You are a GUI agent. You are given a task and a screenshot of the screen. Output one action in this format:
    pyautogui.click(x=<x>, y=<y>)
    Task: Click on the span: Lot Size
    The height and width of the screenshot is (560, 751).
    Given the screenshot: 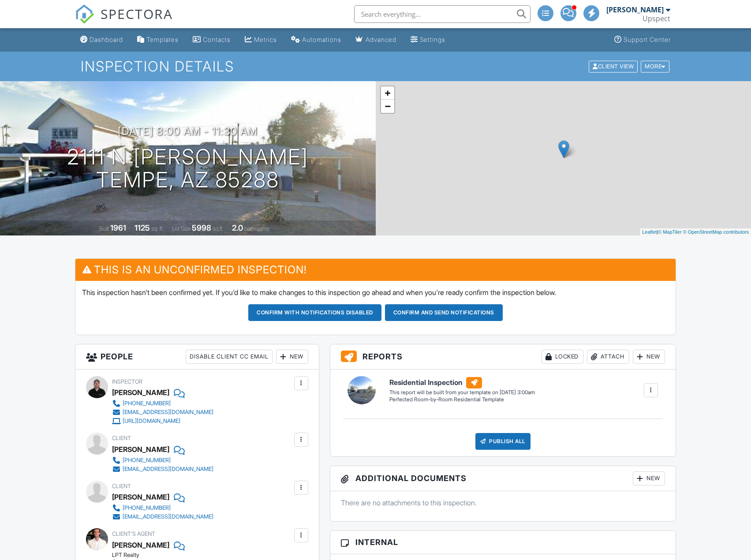 What is the action you would take?
    pyautogui.click(x=181, y=229)
    